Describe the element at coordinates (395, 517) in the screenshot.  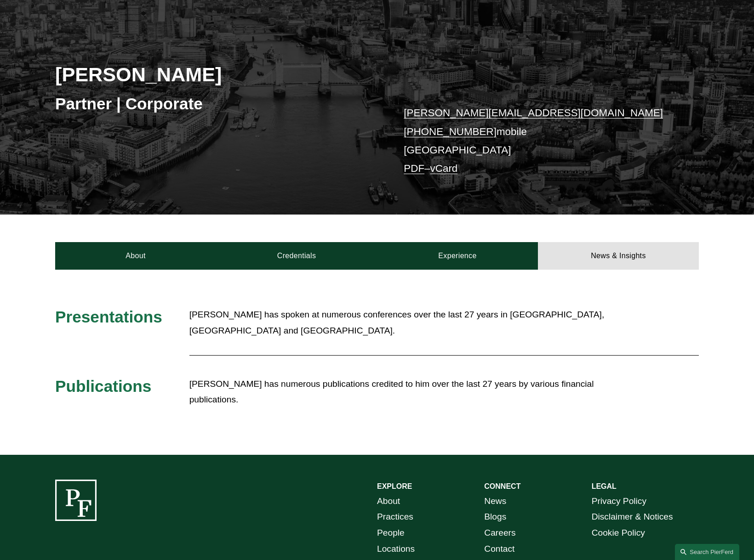
I see `a: Practices` at that location.